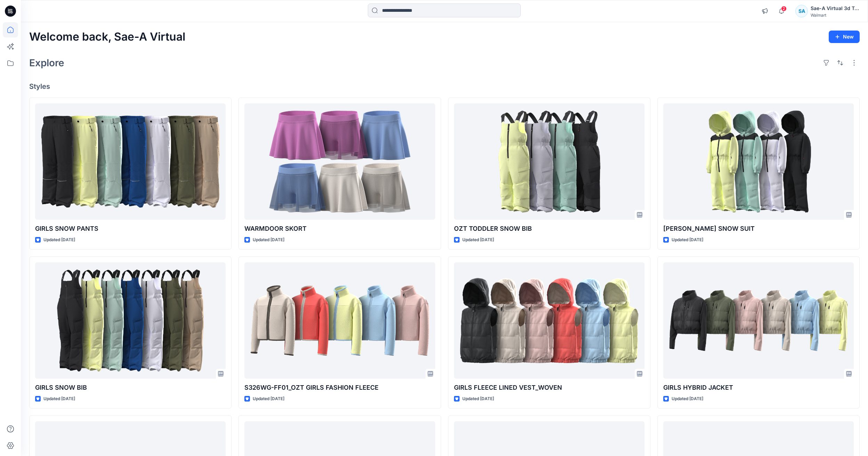 Image resolution: width=868 pixels, height=456 pixels. Describe the element at coordinates (759, 321) in the screenshot. I see `a: GIRLS HYBRID JACKET` at that location.